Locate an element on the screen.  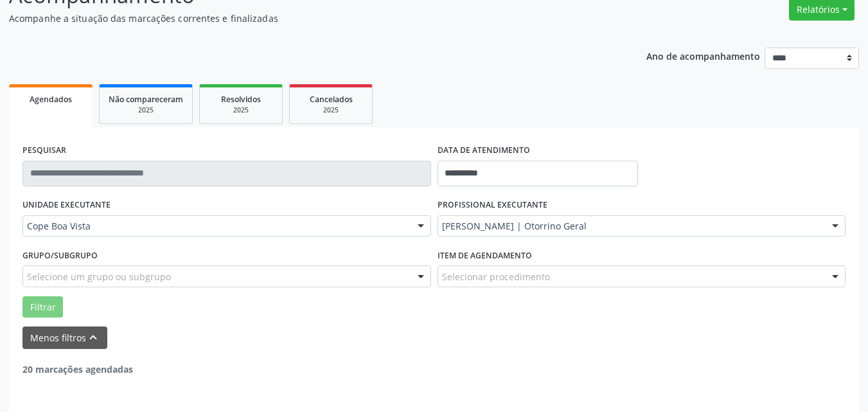
strong: 20 marcações agendadas is located at coordinates (78, 368).